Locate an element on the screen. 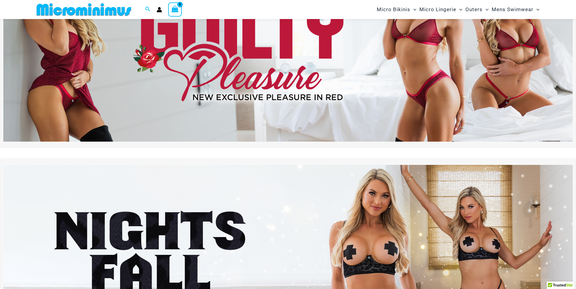  span: Mens Swimwear is located at coordinates (512, 9).